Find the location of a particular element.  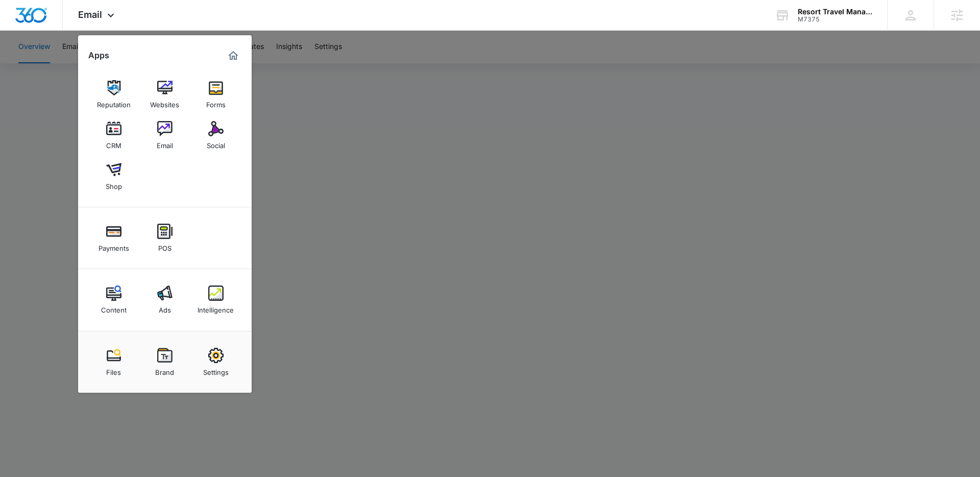

a: Reputation is located at coordinates (114, 94).